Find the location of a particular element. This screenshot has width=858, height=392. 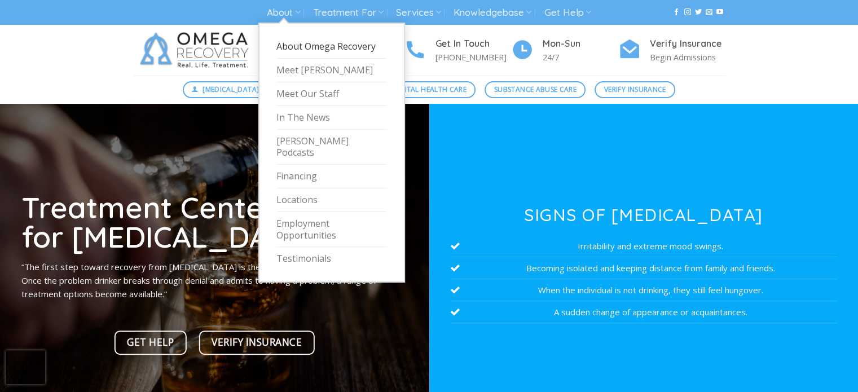

li: Becoming isolated and keeping distance from family and friends. is located at coordinates (644, 268).